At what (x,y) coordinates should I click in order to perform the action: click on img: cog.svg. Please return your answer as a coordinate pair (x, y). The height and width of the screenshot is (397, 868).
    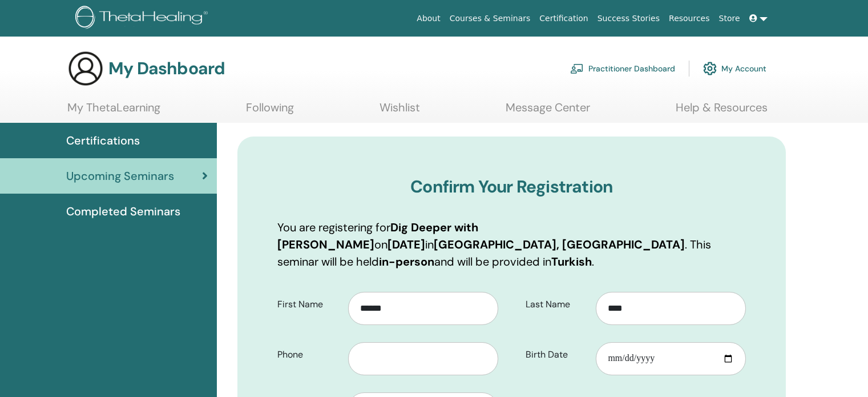
    Looking at the image, I should click on (710, 69).